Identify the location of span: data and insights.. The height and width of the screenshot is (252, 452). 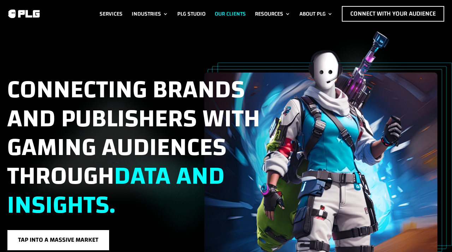
(116, 190).